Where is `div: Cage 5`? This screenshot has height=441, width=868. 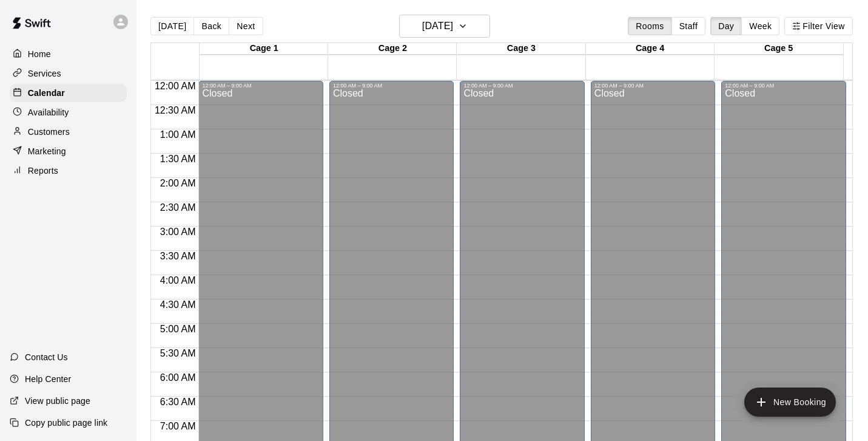
div: Cage 5 is located at coordinates (779, 49).